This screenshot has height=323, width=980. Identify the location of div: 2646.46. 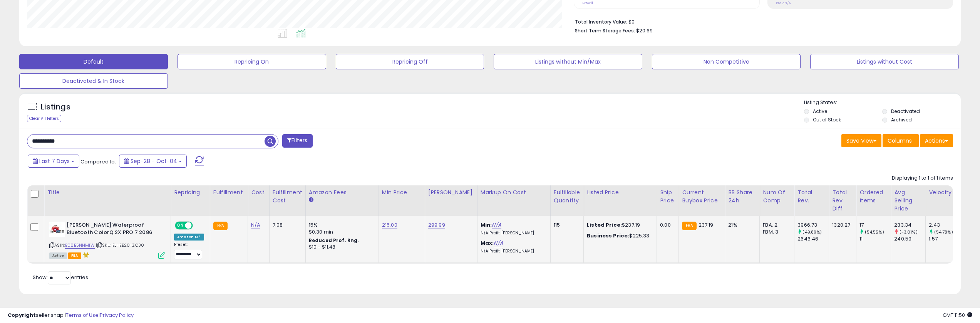
(813, 239).